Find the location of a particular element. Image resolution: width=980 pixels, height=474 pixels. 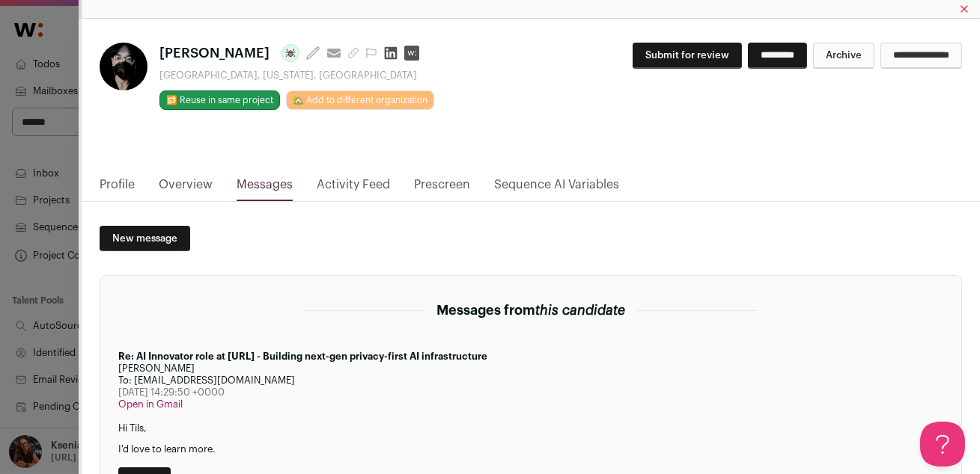

img: c5b700aa03a8f7747b762b8bfc768941068f1442a87ce64b82fe110da834585b is located at coordinates (124, 66).